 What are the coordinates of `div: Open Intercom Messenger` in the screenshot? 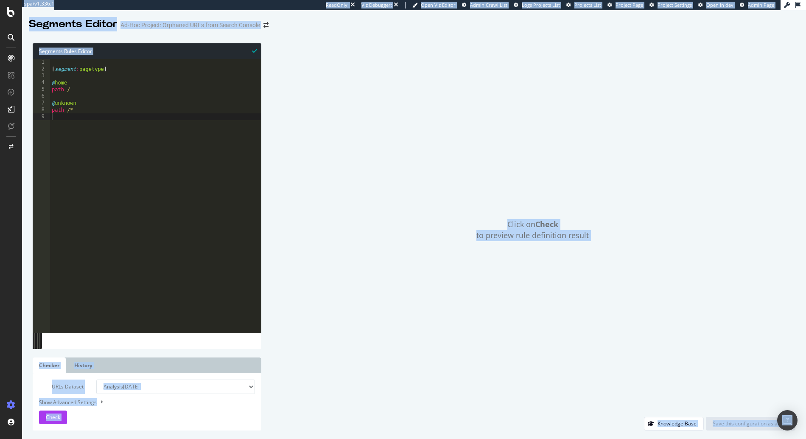 It's located at (788, 420).